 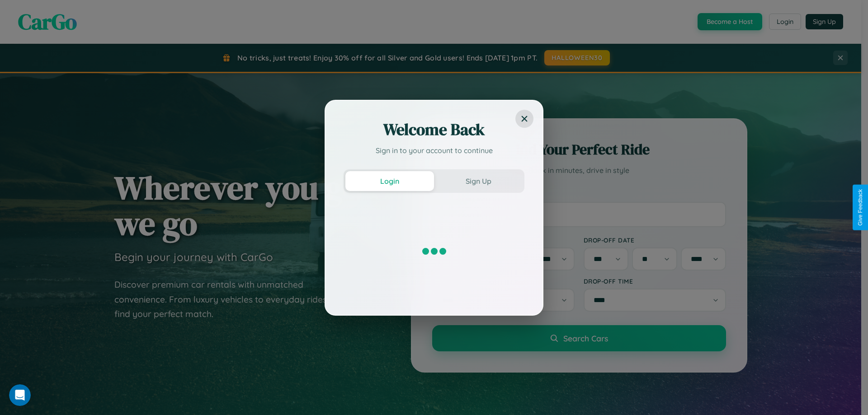 I want to click on p: Sign in to your account to continue, so click(x=434, y=151).